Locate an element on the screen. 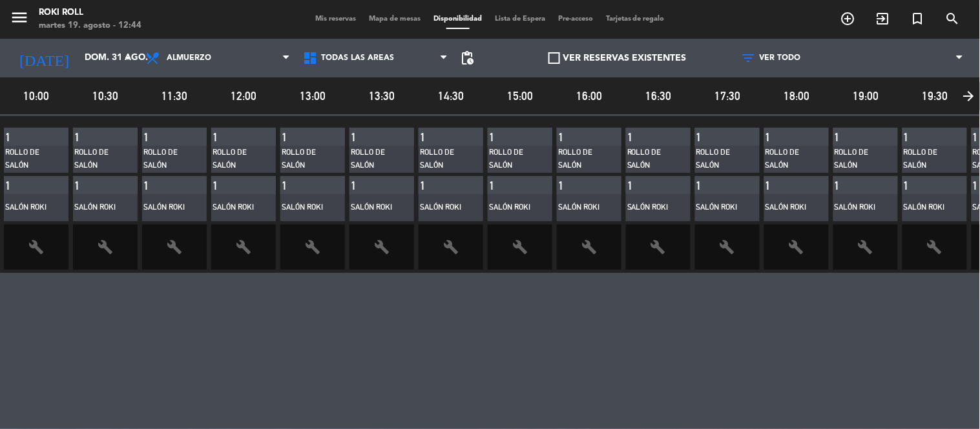  span: 12:00 is located at coordinates (243, 95).